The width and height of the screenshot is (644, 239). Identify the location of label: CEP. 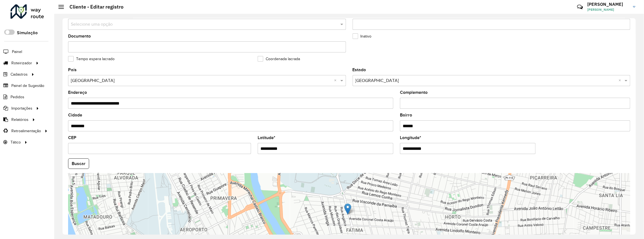
(72, 138).